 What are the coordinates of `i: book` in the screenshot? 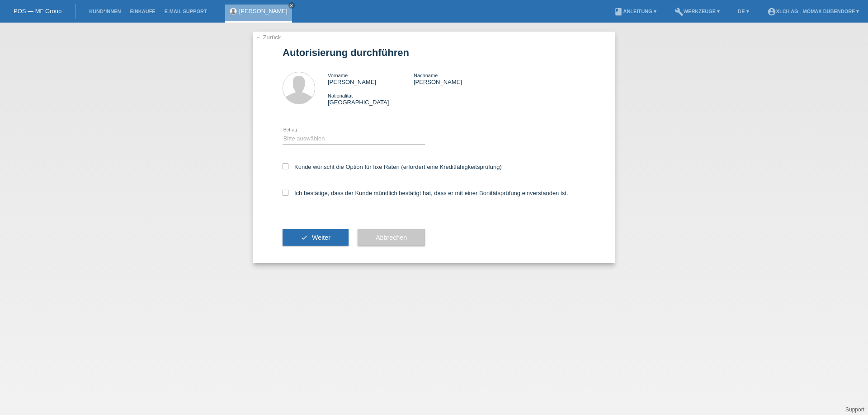 It's located at (619, 11).